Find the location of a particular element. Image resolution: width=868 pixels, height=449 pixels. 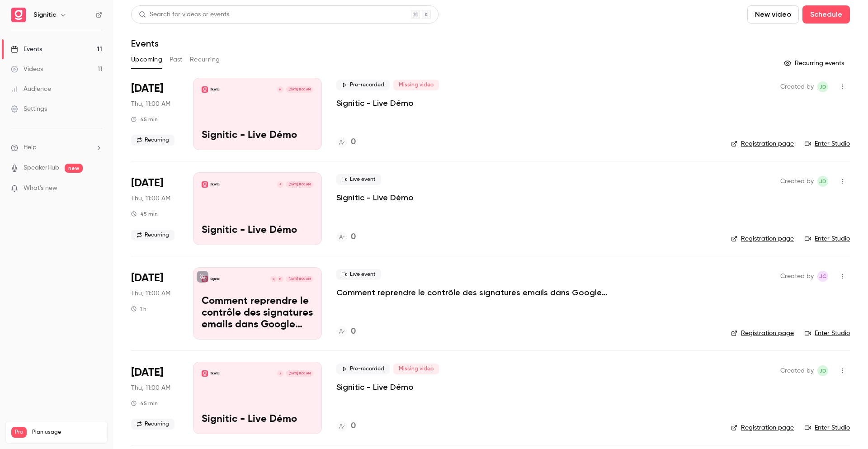

span: new is located at coordinates (73, 168).